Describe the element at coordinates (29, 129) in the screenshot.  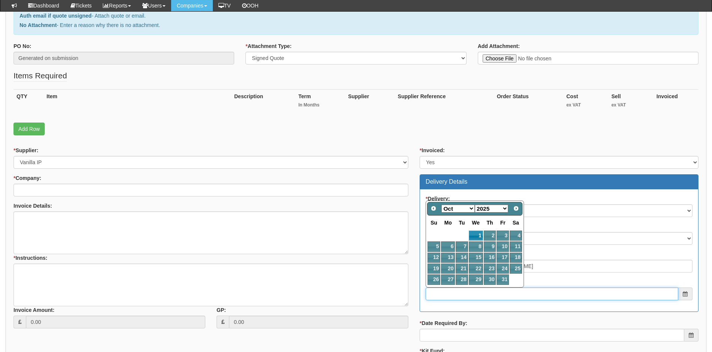
I see `a: Add Row` at that location.